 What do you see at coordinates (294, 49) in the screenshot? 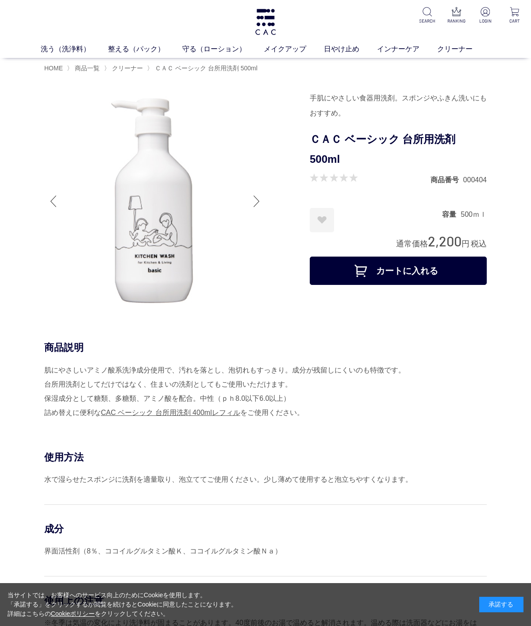
I see `a: メイクアップ` at bounding box center [294, 49].